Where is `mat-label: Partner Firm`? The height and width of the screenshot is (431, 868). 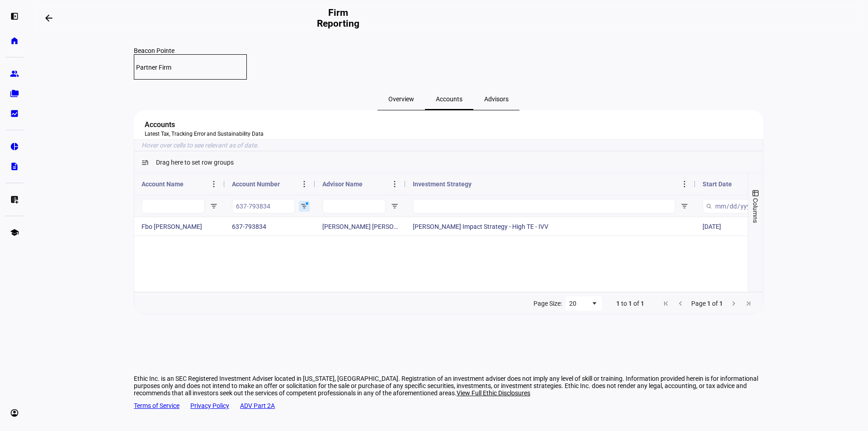 mat-label: Partner Firm is located at coordinates (154, 67).